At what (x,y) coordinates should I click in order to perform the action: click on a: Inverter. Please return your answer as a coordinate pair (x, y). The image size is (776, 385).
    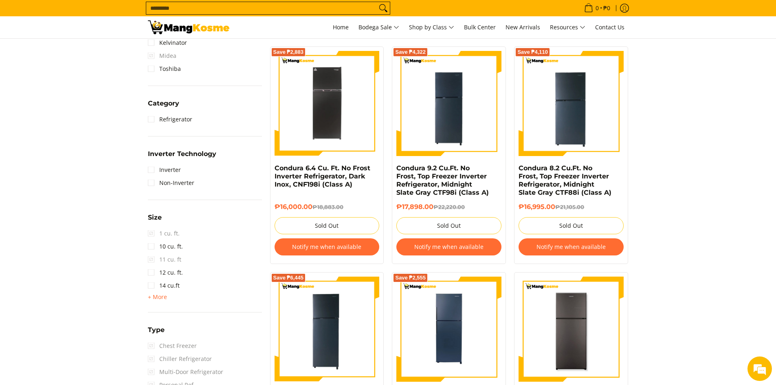
    Looking at the image, I should click on (164, 170).